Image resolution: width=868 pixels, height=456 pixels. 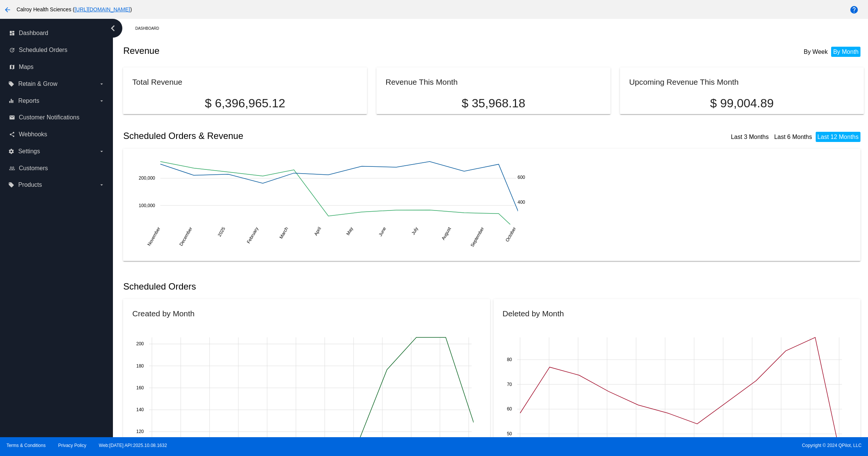 What do you see at coordinates (511, 234) in the screenshot?
I see `text: October` at bounding box center [511, 234].